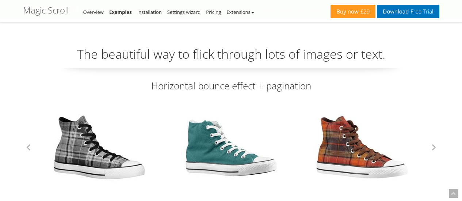 Image resolution: width=462 pixels, height=201 pixels. What do you see at coordinates (149, 12) in the screenshot?
I see `a: Installation` at bounding box center [149, 12].